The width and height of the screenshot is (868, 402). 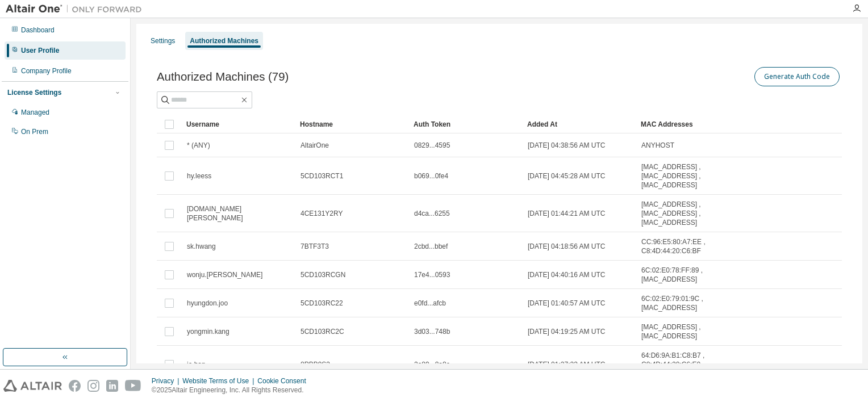 What do you see at coordinates (353, 124) in the screenshot?
I see `div: Hostname` at bounding box center [353, 124].